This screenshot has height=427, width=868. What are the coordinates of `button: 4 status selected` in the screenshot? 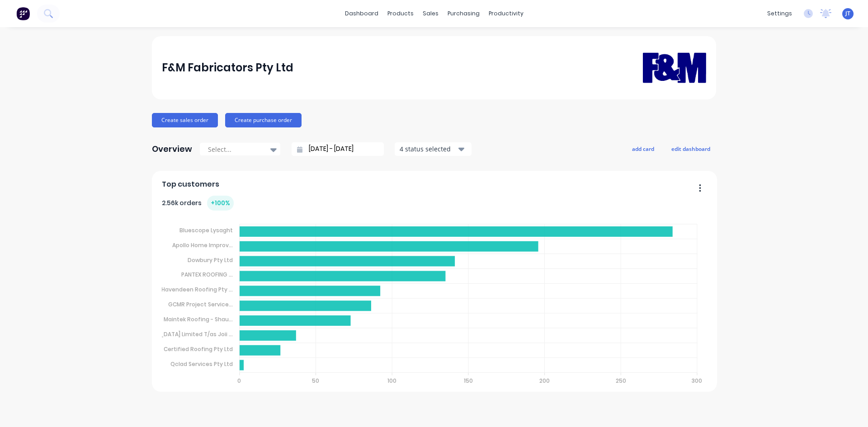 It's located at (433, 149).